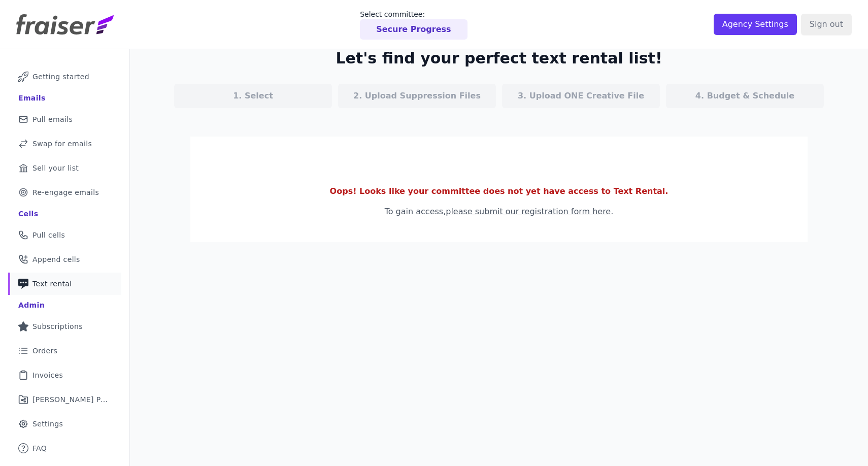  What do you see at coordinates (414, 30) in the screenshot?
I see `p: Secure Progress` at bounding box center [414, 30].